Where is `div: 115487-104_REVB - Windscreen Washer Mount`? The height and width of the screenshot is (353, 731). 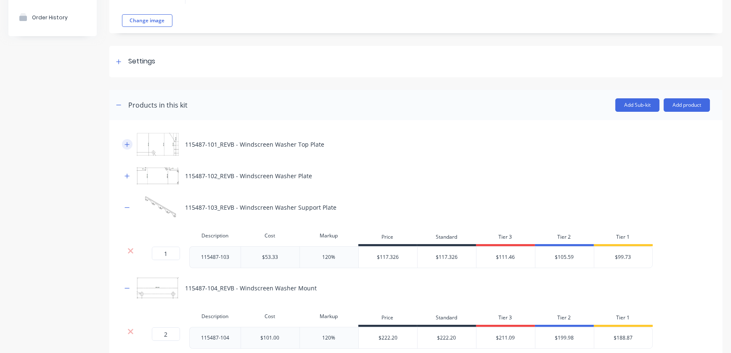 div: 115487-104_REVB - Windscreen Washer Mount is located at coordinates (251, 288).